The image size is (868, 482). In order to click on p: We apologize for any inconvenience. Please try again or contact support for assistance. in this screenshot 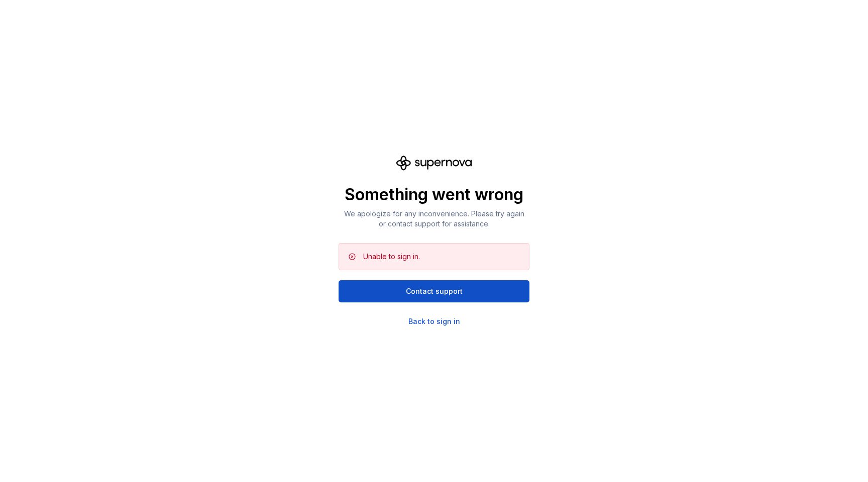, I will do `click(434, 218)`.